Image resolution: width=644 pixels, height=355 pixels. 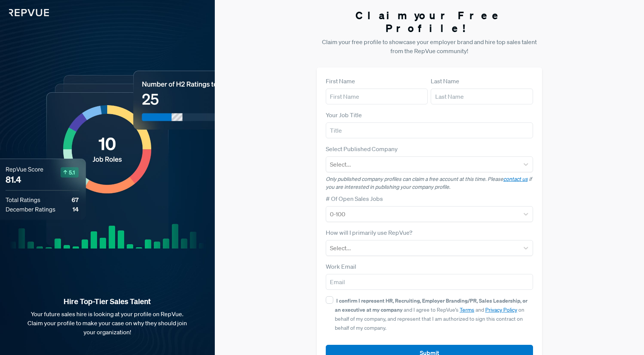 I want to click on label: Your Job Title, so click(x=344, y=115).